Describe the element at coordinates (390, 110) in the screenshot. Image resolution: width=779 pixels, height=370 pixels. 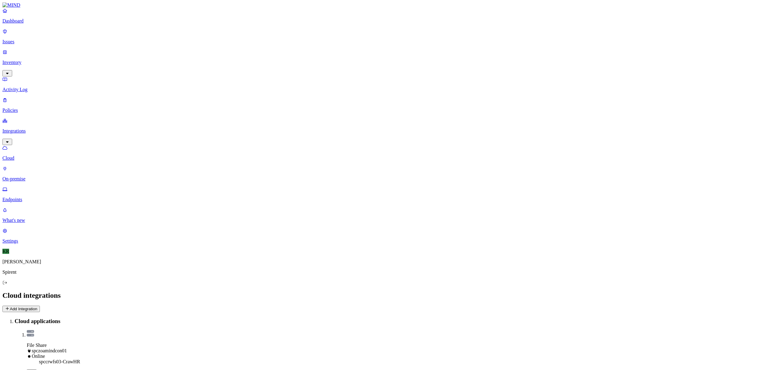
I see `p: Policies` at that location.